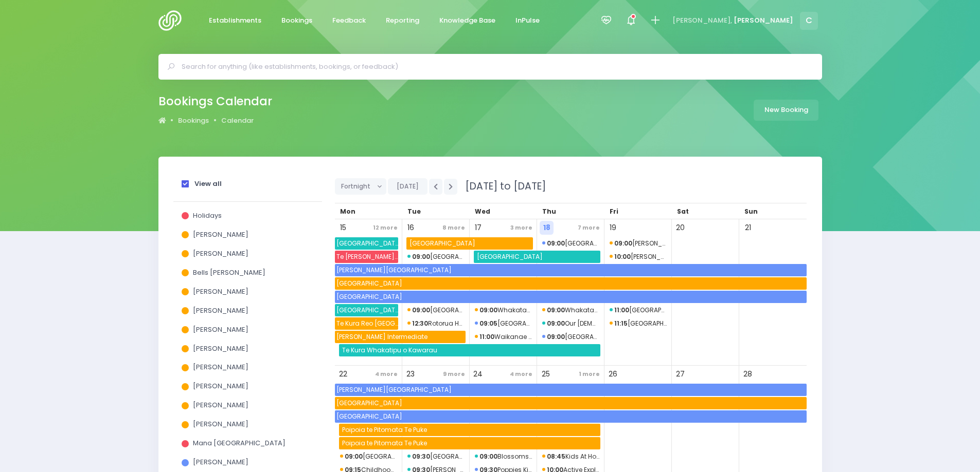 The width and height of the screenshot is (980, 472). Describe the element at coordinates (207, 215) in the screenshot. I see `span: Holidays` at that location.